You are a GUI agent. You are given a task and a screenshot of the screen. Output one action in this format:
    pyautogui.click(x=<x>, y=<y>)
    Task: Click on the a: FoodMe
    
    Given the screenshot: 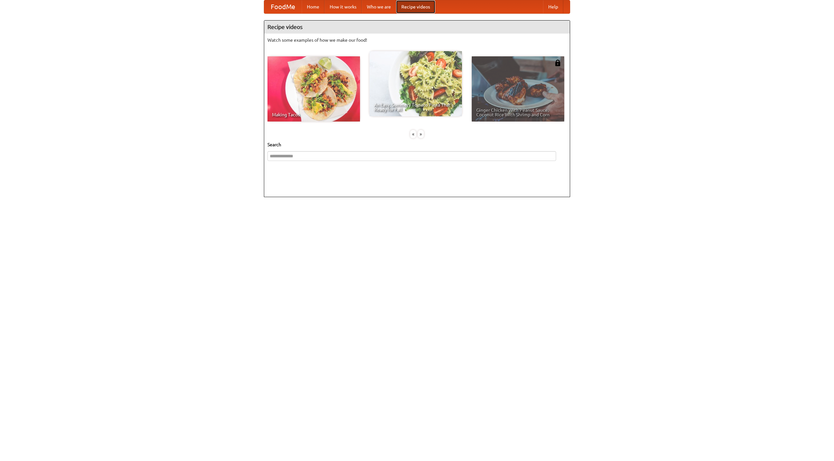 What is the action you would take?
    pyautogui.click(x=283, y=7)
    